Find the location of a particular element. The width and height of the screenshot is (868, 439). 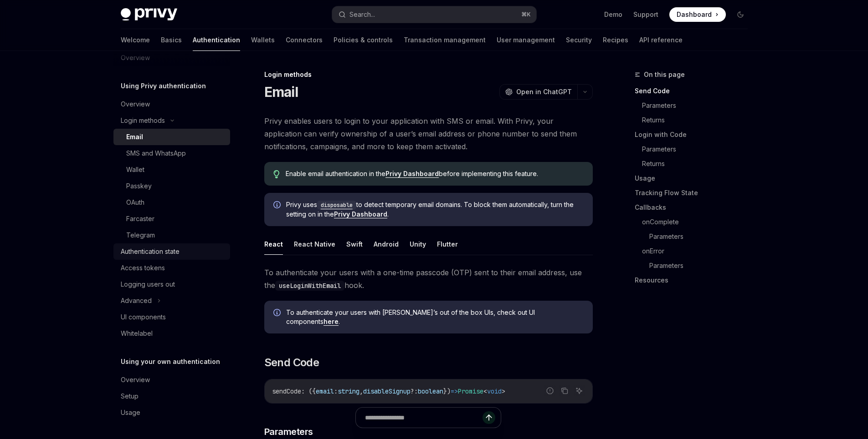

a: OAuth is located at coordinates (172, 202).